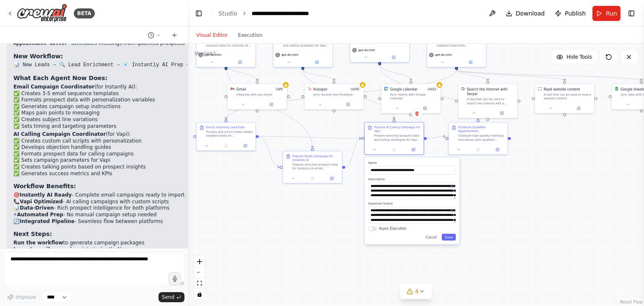  Describe the element at coordinates (40, 215) in the screenshot. I see `strong: Automated Prep` at that location.